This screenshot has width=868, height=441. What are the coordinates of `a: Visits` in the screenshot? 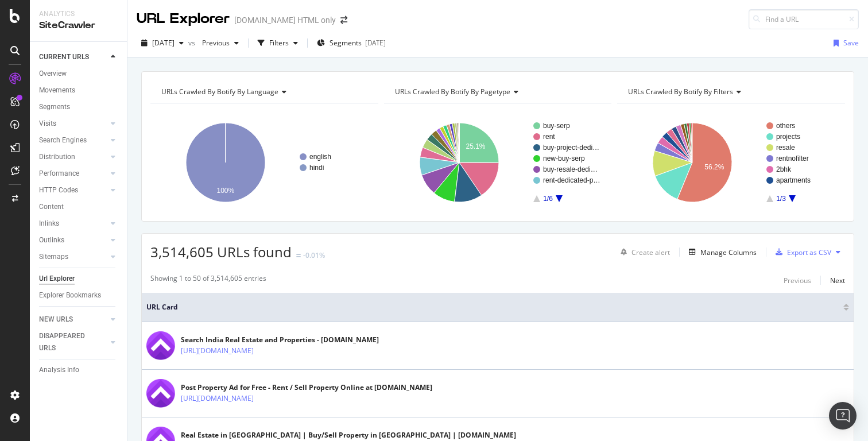 It's located at (73, 123).